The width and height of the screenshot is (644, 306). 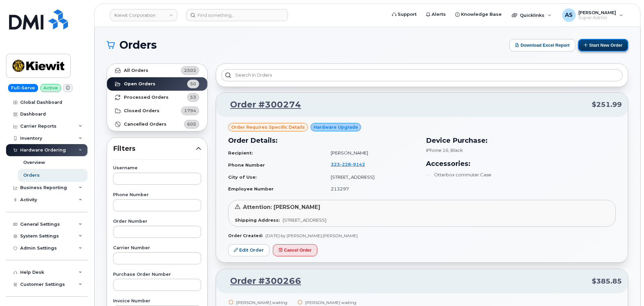 I want to click on span: 605, so click(x=191, y=124).